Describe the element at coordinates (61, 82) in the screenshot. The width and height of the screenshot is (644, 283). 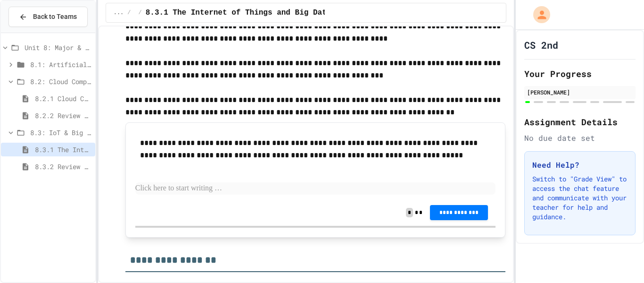
I see `span: 8.2: Cloud Computing` at that location.